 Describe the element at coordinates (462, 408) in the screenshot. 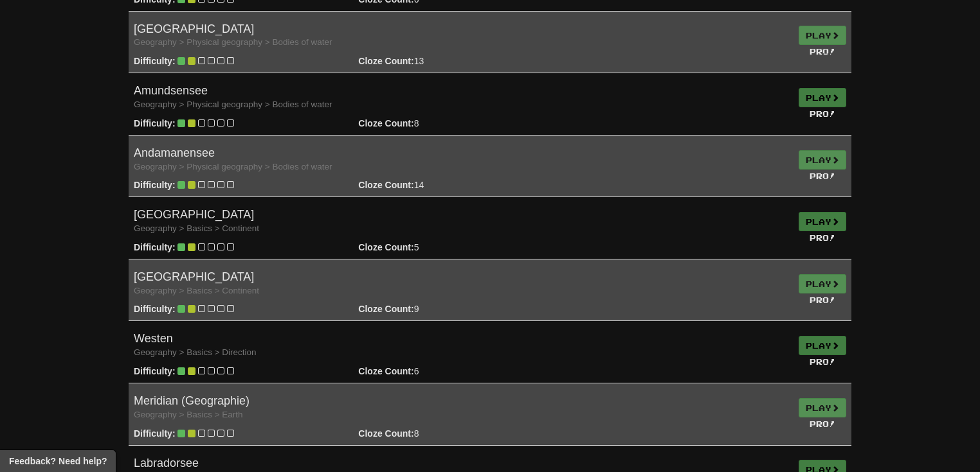

I see `h4: Meridian (Geographie)` at that location.